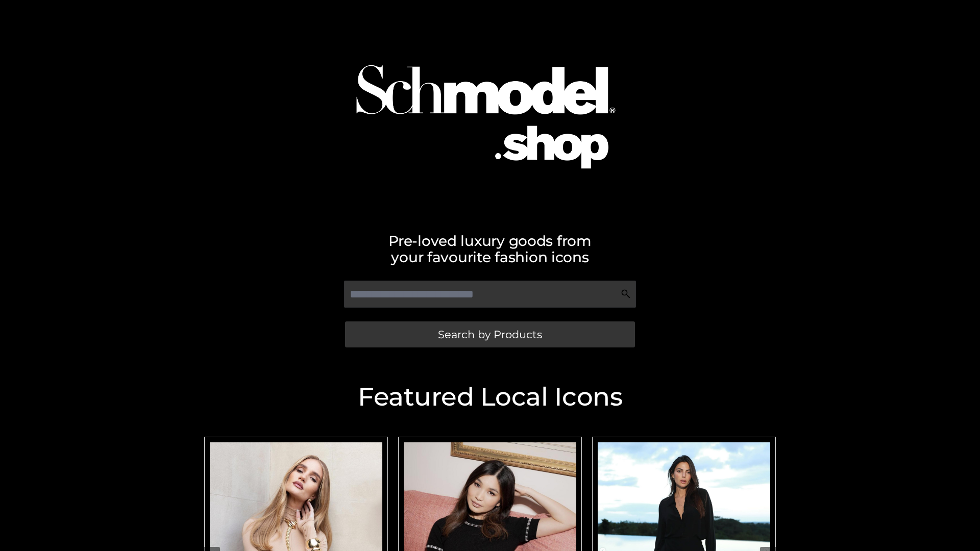 This screenshot has width=980, height=551. I want to click on h2: Featured Local Icons​, so click(490, 397).